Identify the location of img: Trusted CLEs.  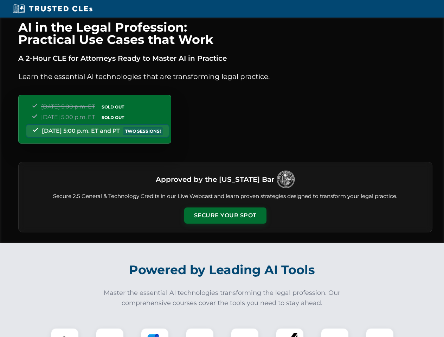
(52, 9).